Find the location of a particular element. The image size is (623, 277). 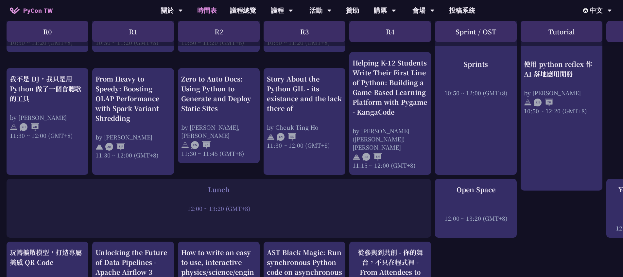

div: 10:50 ~ 12:20 (GMT+8) is located at coordinates (561, 110).